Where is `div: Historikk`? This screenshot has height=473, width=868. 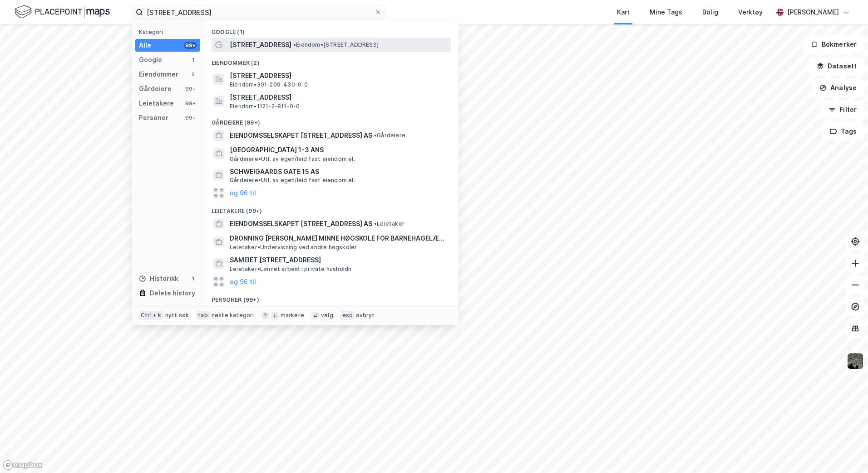
div: Historikk is located at coordinates (159, 278).